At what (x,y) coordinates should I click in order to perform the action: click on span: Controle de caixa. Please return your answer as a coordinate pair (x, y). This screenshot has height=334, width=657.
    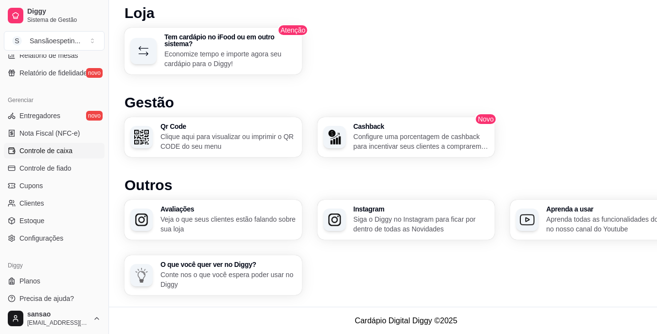
    Looking at the image, I should click on (46, 151).